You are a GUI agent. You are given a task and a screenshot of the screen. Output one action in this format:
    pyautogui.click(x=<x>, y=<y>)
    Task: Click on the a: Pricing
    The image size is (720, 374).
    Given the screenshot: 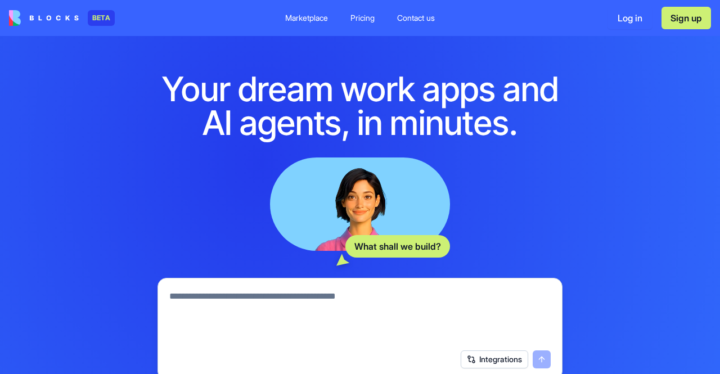 What is the action you would take?
    pyautogui.click(x=362, y=18)
    